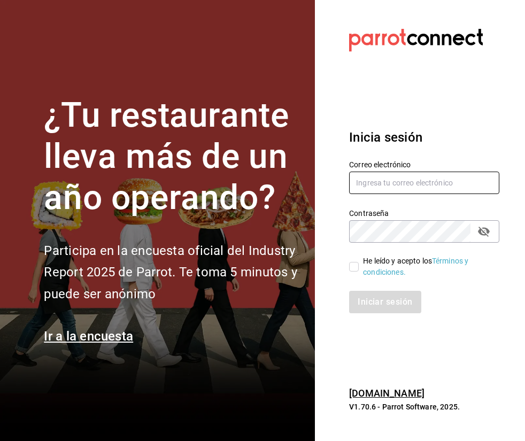 The image size is (525, 441). What do you see at coordinates (424, 213) in the screenshot?
I see `label: Contraseña` at bounding box center [424, 213].